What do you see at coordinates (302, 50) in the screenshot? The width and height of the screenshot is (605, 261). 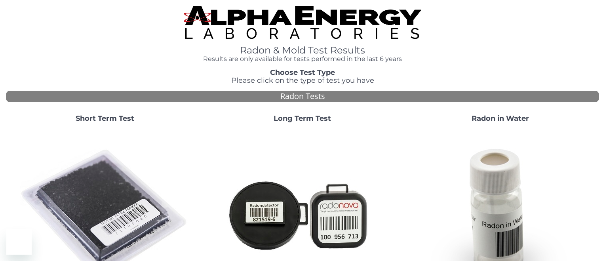 I see `h1: Radon & Mold Test Results` at bounding box center [302, 50].